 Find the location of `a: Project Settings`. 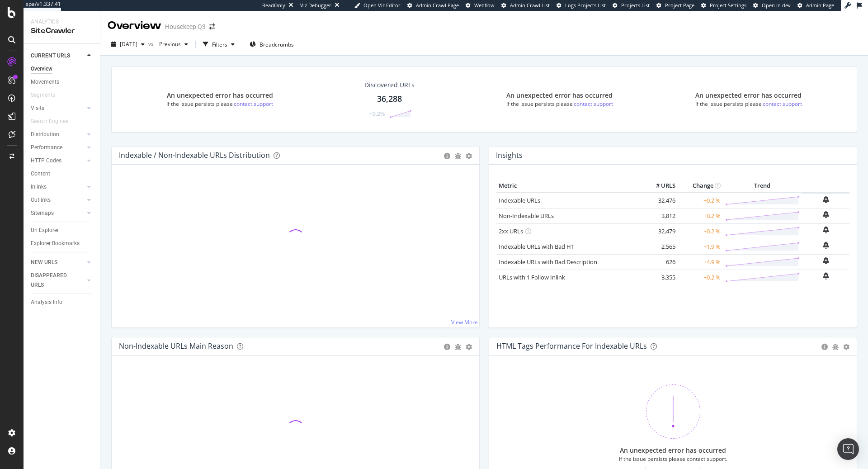

a: Project Settings is located at coordinates (723, 5).